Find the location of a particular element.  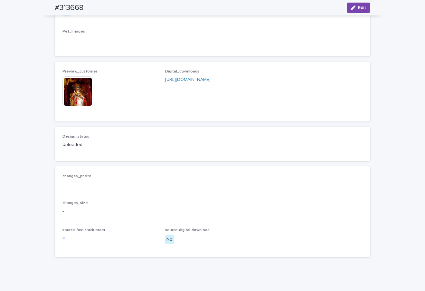

div: No is located at coordinates (170, 239).